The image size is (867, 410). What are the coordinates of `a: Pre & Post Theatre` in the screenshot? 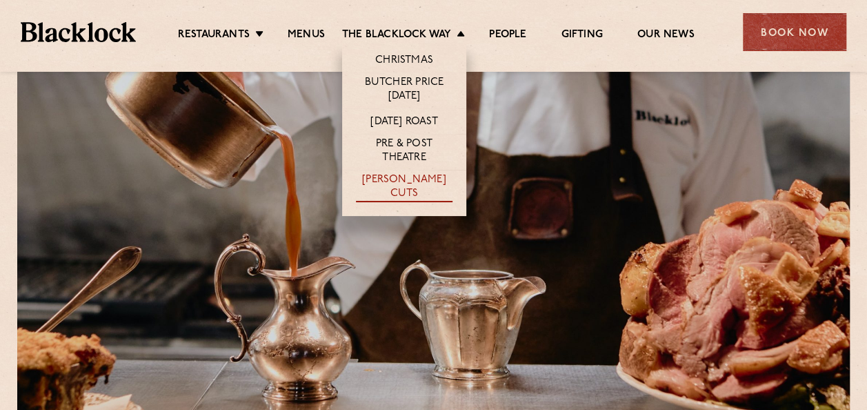 It's located at (404, 152).